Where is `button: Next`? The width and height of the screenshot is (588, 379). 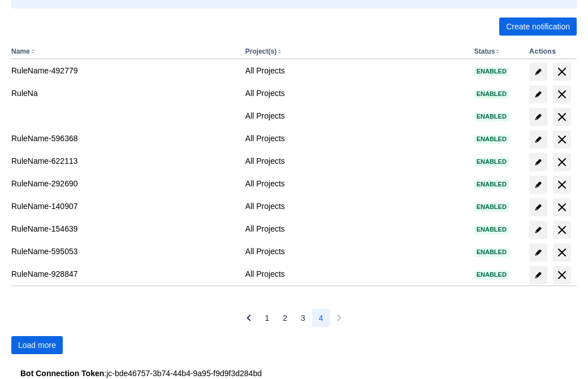 button: Next is located at coordinates (339, 318).